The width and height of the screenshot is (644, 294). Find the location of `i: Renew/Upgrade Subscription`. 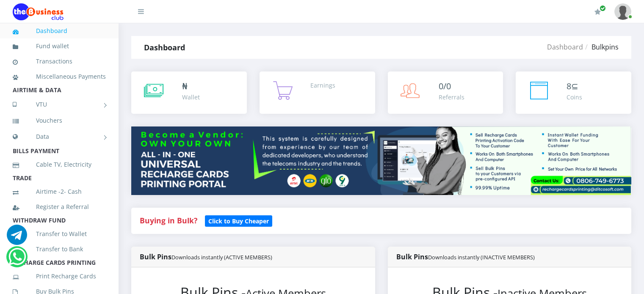

i: Renew/Upgrade Subscription is located at coordinates (597, 12).